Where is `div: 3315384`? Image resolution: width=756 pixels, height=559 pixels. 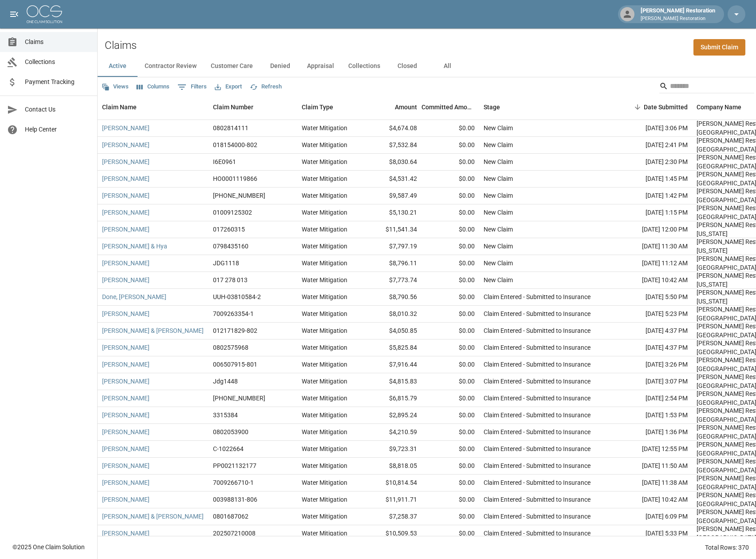 div: 3315384 is located at coordinates (225, 415).